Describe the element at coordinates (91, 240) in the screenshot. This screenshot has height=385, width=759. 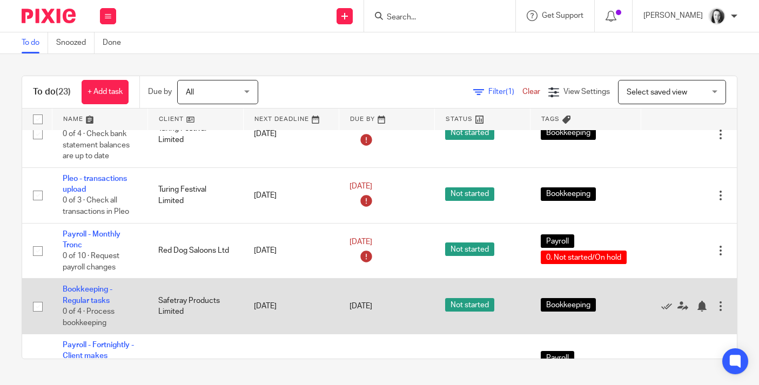
I see `a: Payroll - Monthly Tronc` at that location.